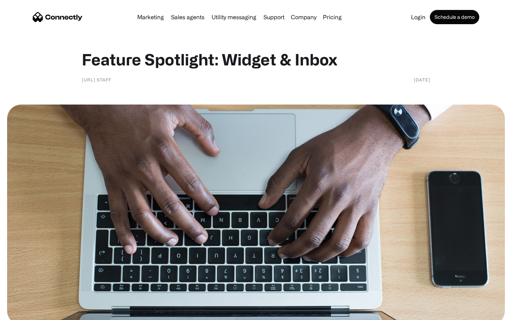 This screenshot has height=320, width=512. Describe the element at coordinates (28, 312) in the screenshot. I see `ul: Language list` at that location.